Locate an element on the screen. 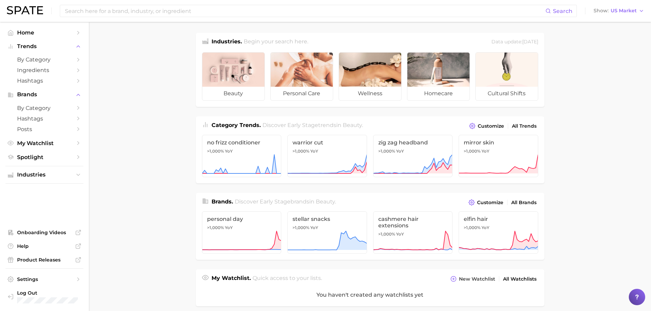 Image resolution: width=651 pixels, height=311 pixels. a: homecare is located at coordinates (438, 77).